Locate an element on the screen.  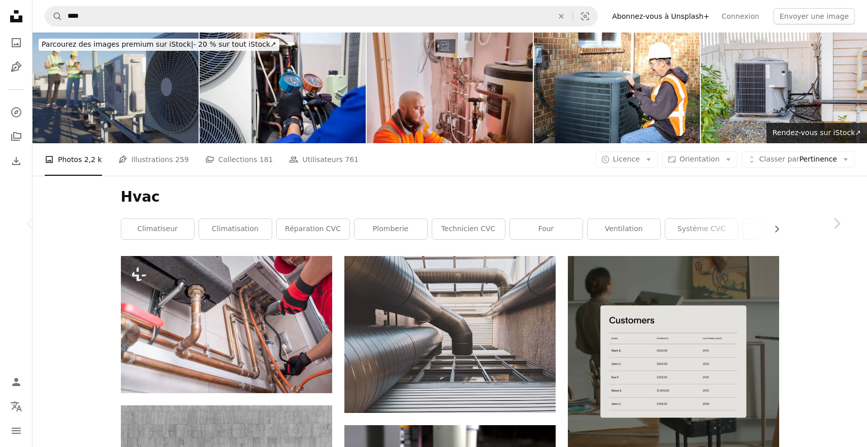
h1: Hvac is located at coordinates (450, 197).